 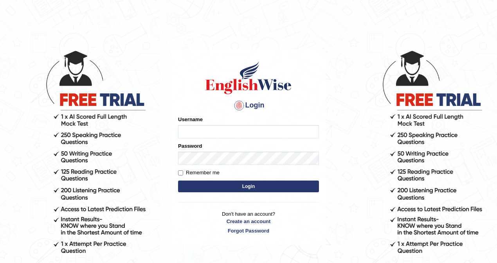 I want to click on a: Create an account, so click(x=248, y=221).